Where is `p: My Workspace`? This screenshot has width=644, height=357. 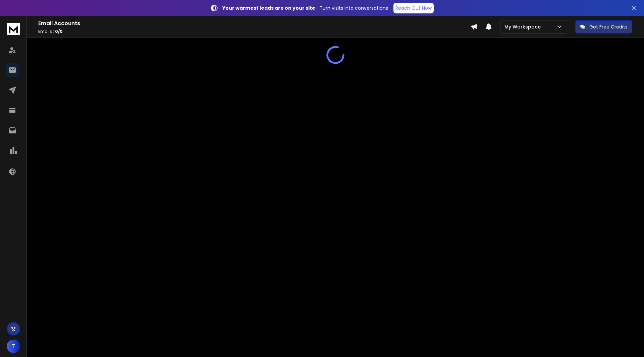 p: My Workspace is located at coordinates (524, 27).